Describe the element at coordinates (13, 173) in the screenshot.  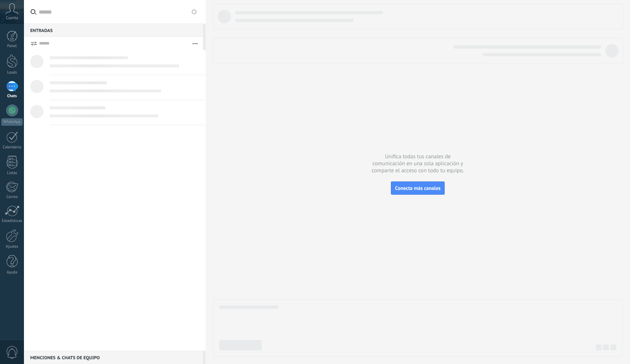
I see `div: Listas` at that location.